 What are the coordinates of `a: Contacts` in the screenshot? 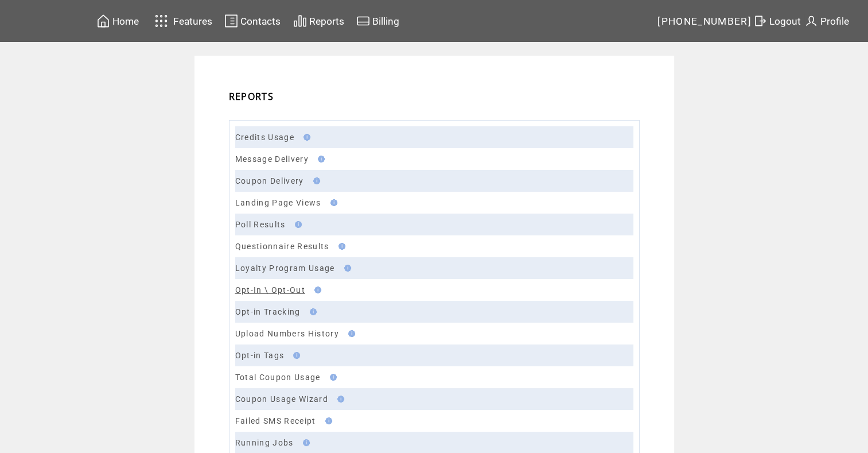 It's located at (253, 21).